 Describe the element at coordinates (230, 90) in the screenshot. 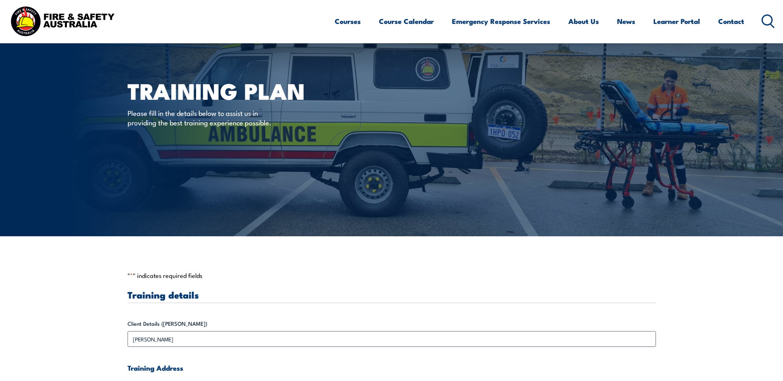

I see `h1: Training plan` at that location.